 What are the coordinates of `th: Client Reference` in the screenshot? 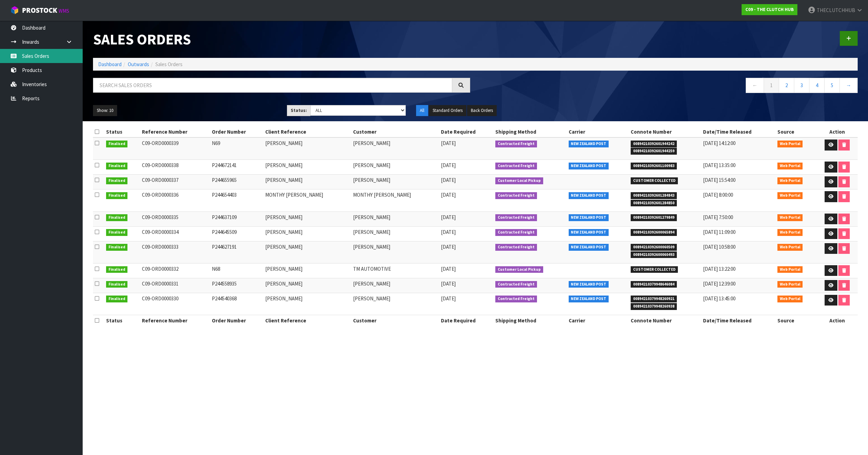 It's located at (307, 132).